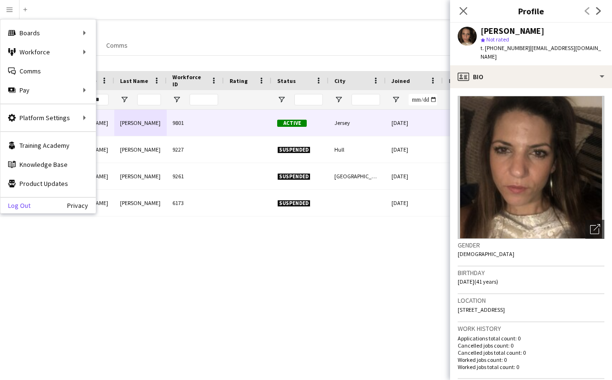 This screenshot has width=612, height=380. Describe the element at coordinates (195, 176) in the screenshot. I see `div: 9261` at that location.